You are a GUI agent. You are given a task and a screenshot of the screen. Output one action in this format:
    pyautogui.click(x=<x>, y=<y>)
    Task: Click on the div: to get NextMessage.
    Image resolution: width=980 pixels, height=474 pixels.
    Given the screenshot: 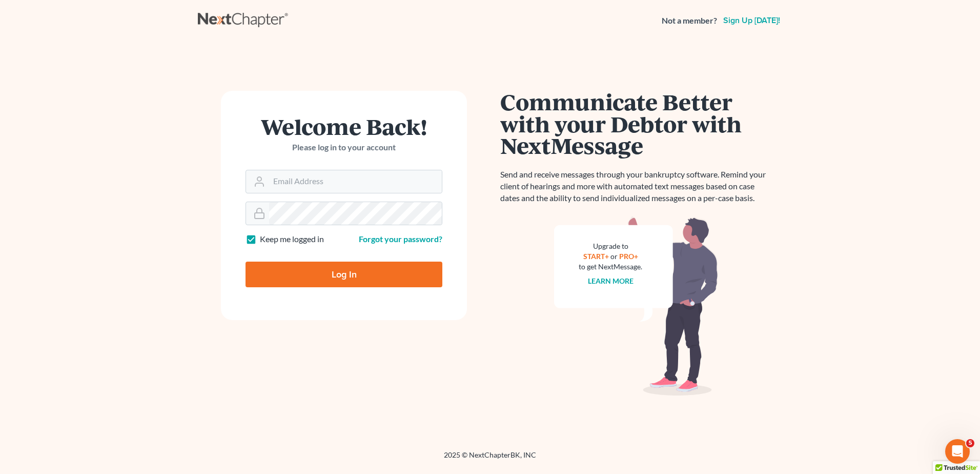 What is the action you would take?
    pyautogui.click(x=610, y=267)
    